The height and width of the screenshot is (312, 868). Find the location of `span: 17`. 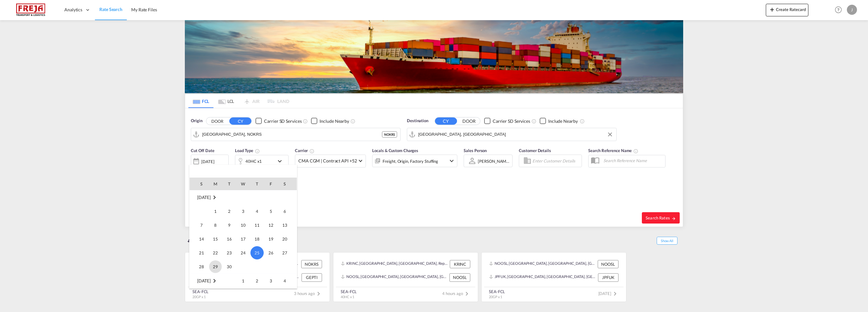

span: 17 is located at coordinates (243, 239).